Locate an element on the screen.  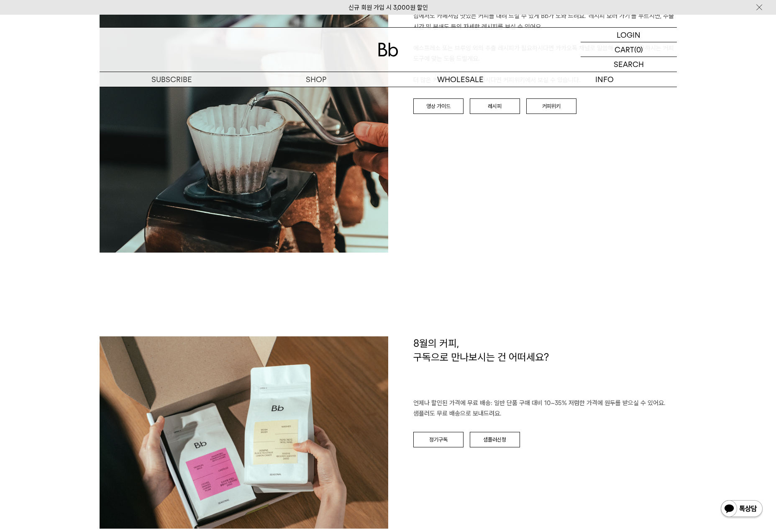
a: 커피위키 is located at coordinates (551, 107).